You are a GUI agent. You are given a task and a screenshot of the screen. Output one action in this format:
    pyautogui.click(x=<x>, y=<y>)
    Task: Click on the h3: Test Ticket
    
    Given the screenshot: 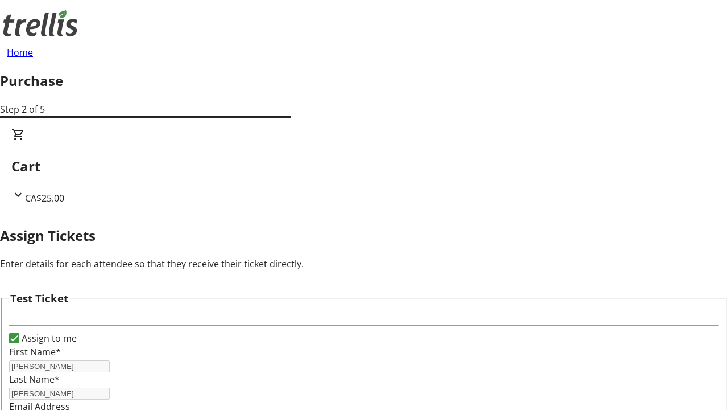 What is the action you would take?
    pyautogui.click(x=39, y=298)
    